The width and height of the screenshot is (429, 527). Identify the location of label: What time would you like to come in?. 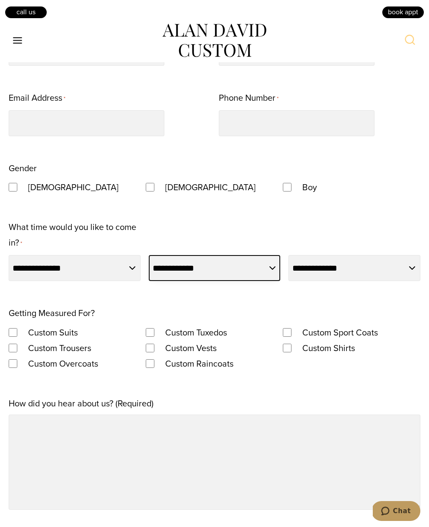
(74, 235).